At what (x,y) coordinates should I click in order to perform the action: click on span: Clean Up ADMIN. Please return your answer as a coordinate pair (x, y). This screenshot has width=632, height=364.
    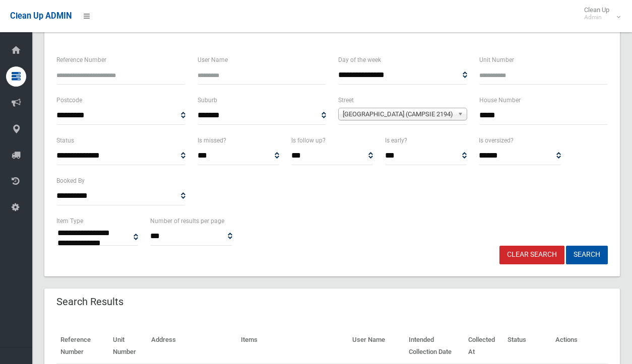
    Looking at the image, I should click on (41, 16).